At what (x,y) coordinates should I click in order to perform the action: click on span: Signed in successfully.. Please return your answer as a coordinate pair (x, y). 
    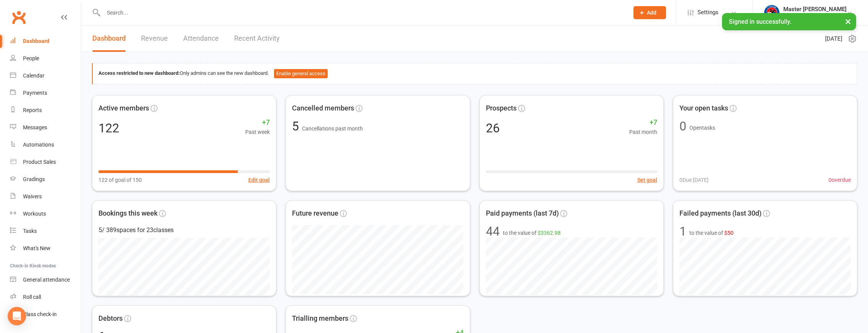
    Looking at the image, I should click on (760, 22).